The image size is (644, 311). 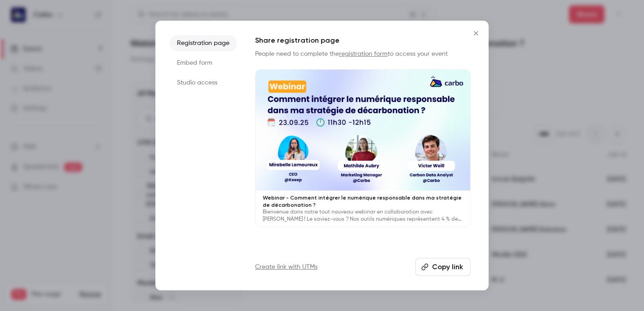 I want to click on button: Close, so click(x=476, y=33).